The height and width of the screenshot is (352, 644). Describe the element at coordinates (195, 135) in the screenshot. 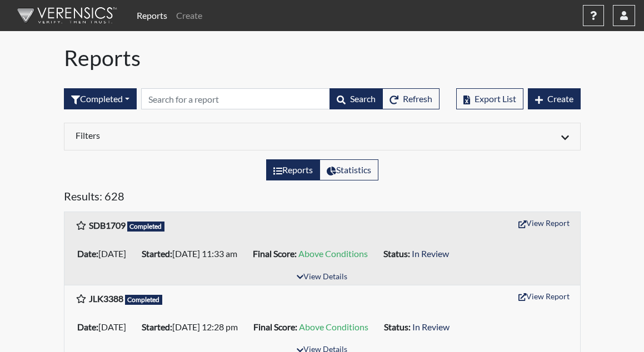

I see `h6: Filters` at that location.